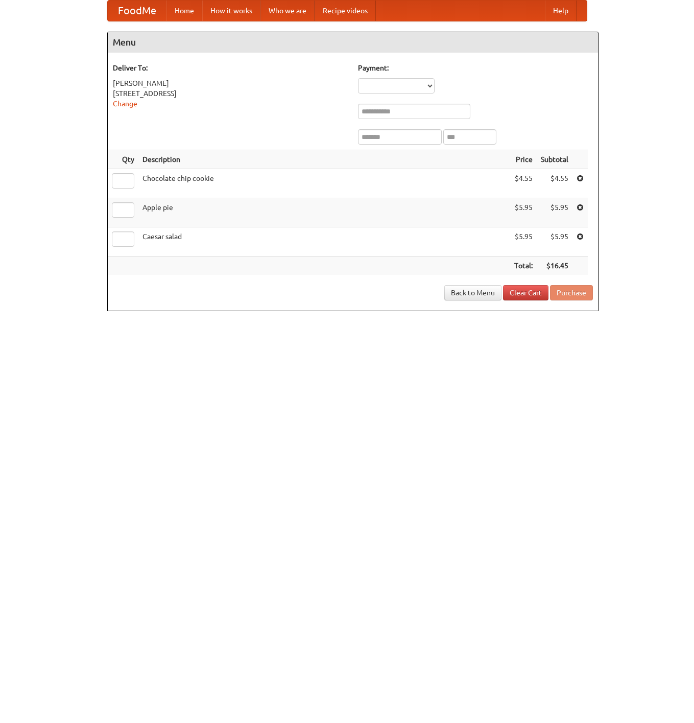  What do you see at coordinates (324, 159) in the screenshot?
I see `th: Description` at bounding box center [324, 159].